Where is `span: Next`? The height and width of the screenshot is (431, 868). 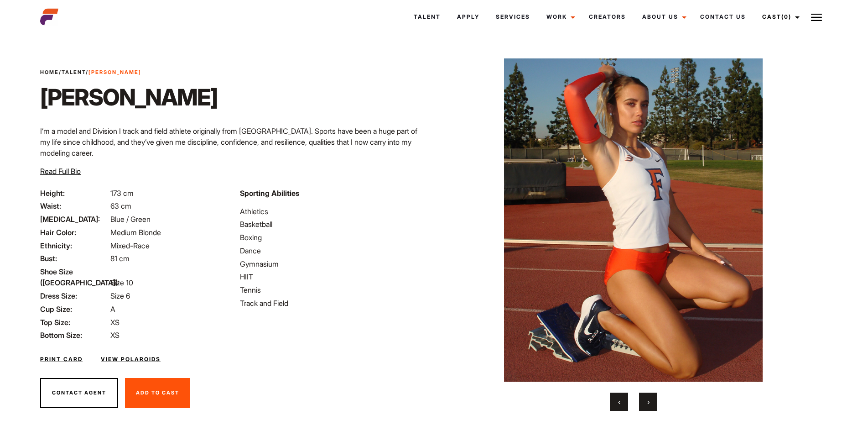
span: Next is located at coordinates (648, 402).